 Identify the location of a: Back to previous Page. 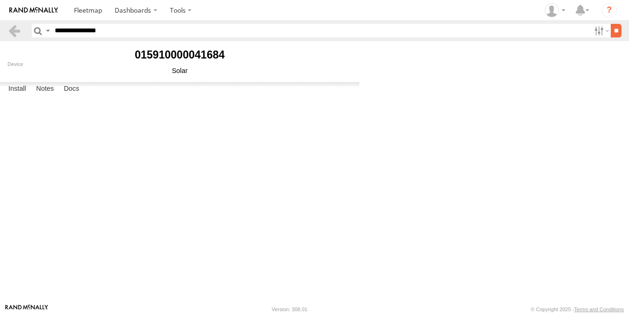
(14, 30).